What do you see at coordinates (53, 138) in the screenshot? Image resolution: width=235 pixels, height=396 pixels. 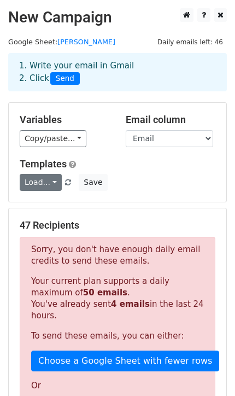 I see `a: Copy/paste...` at bounding box center [53, 138].